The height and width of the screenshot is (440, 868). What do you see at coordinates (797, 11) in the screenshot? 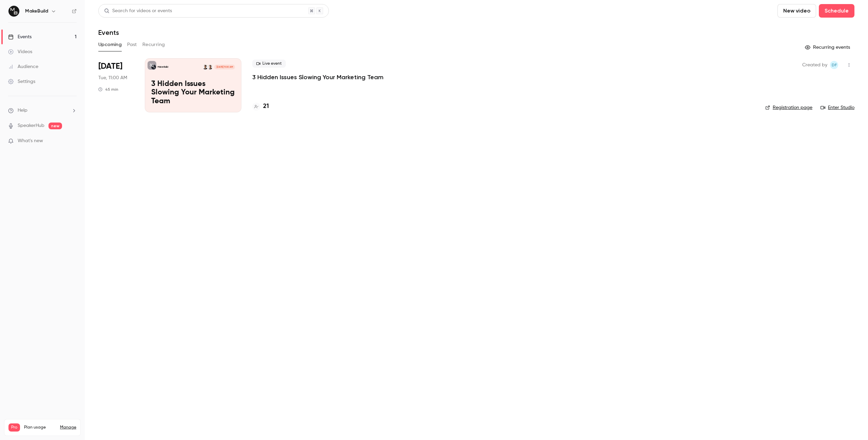
I see `button: New video` at bounding box center [797, 11].